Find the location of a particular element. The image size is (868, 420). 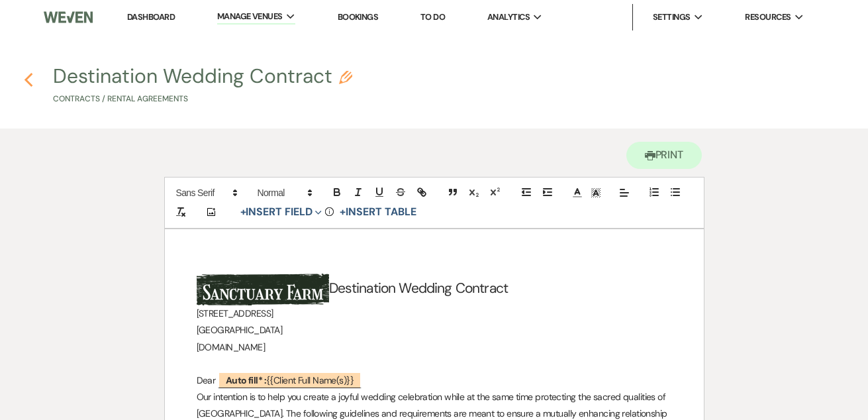

p: Contracts / Rental Agreements is located at coordinates (203, 99).